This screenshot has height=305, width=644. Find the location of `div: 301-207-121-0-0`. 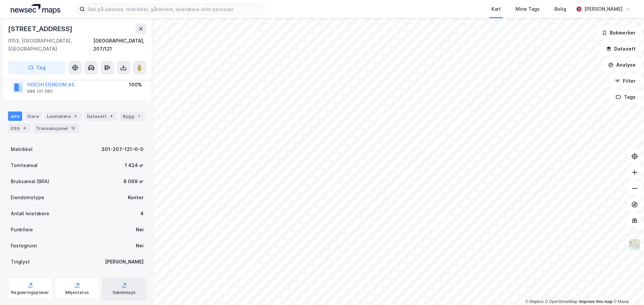

div: 301-207-121-0-0 is located at coordinates (122, 150).